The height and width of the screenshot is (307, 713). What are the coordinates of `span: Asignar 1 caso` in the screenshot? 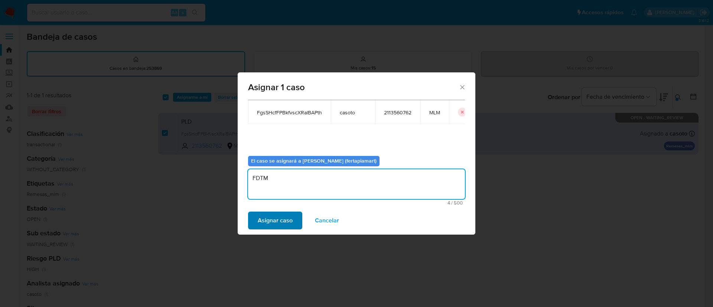 It's located at (353, 87).